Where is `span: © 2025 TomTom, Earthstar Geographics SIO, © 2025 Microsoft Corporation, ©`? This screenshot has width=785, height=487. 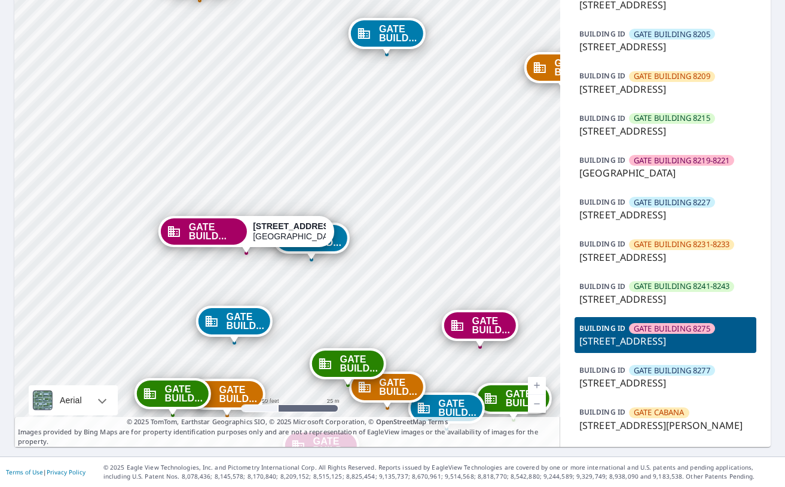 span: © 2025 TomTom, Earthstar Geographics SIO, © 2025 Microsoft Corporation, © is located at coordinates (287, 422).